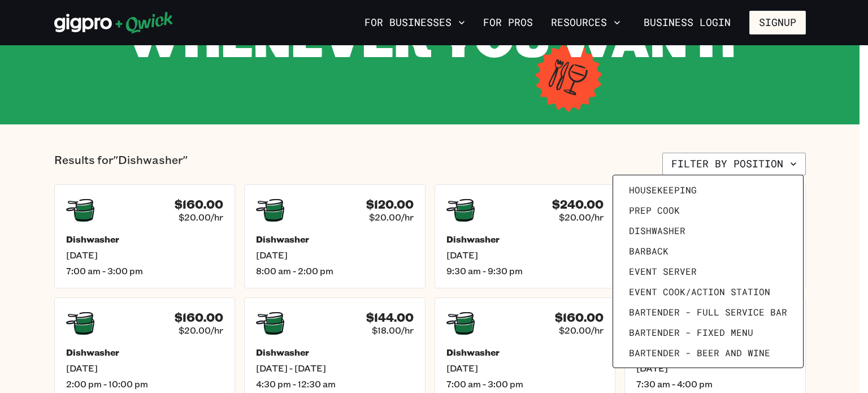 The image size is (868, 393). What do you see at coordinates (708, 272) in the screenshot?
I see `ul: Filter by position` at bounding box center [708, 272].